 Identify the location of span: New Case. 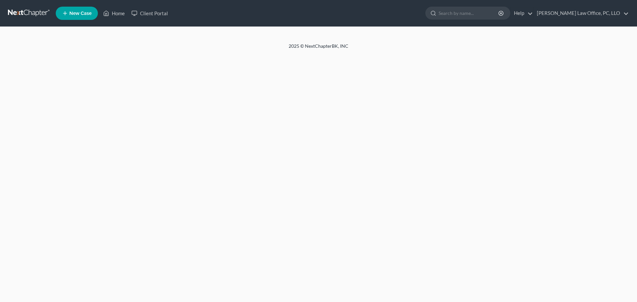
(80, 13).